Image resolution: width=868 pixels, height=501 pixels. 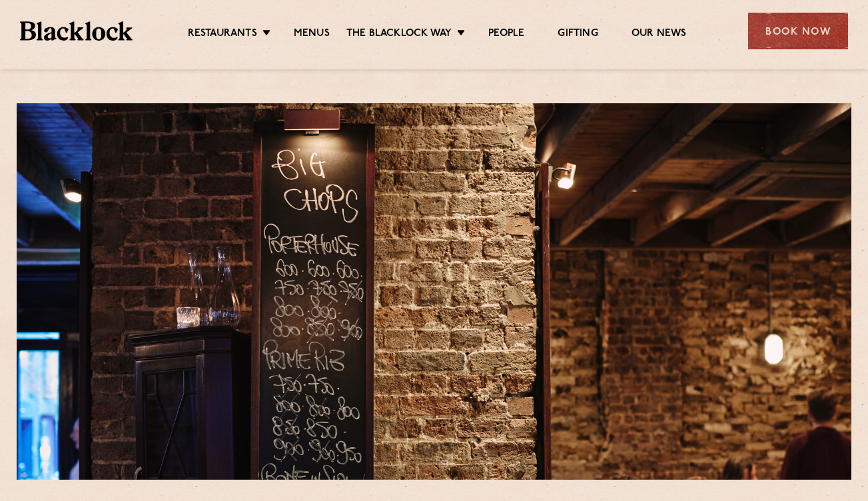 What do you see at coordinates (399, 35) in the screenshot?
I see `a: The Blacklock Way` at bounding box center [399, 35].